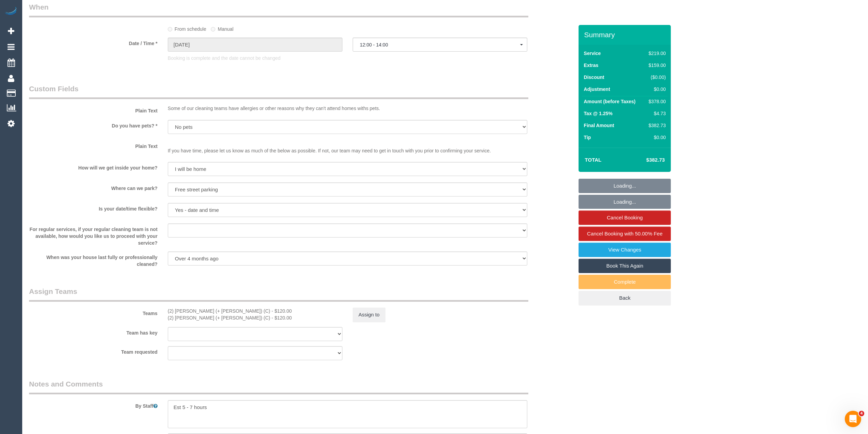  What do you see at coordinates (656, 125) in the screenshot?
I see `div: $382.73` at bounding box center [656, 125].